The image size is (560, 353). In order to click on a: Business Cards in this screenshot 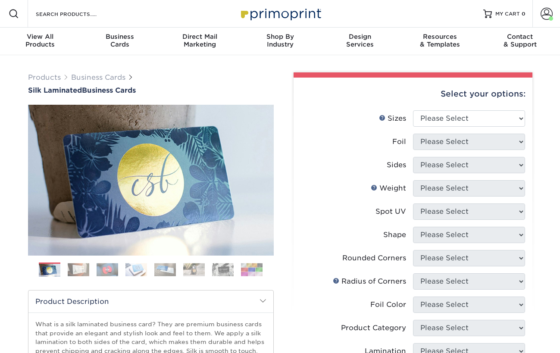, I will do `click(98, 77)`.